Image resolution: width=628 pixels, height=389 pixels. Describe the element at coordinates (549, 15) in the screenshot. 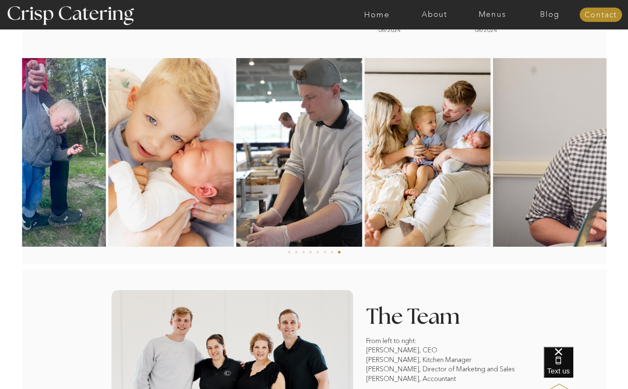

I see `a: Blog` at that location.